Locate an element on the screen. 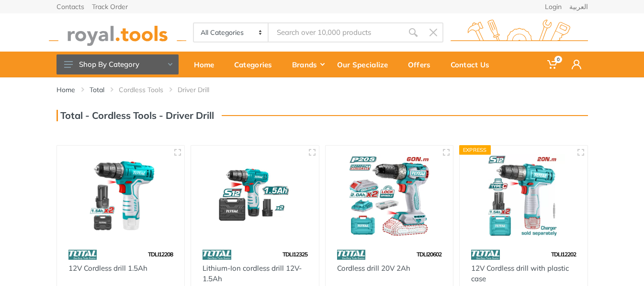 This screenshot has width=644, height=286. select: Category is located at coordinates (231, 33).